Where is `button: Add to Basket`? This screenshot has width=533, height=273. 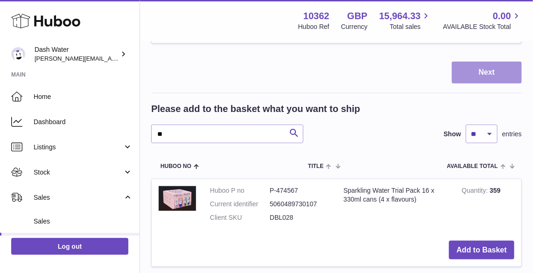 button: Add to Basket is located at coordinates (482, 250).